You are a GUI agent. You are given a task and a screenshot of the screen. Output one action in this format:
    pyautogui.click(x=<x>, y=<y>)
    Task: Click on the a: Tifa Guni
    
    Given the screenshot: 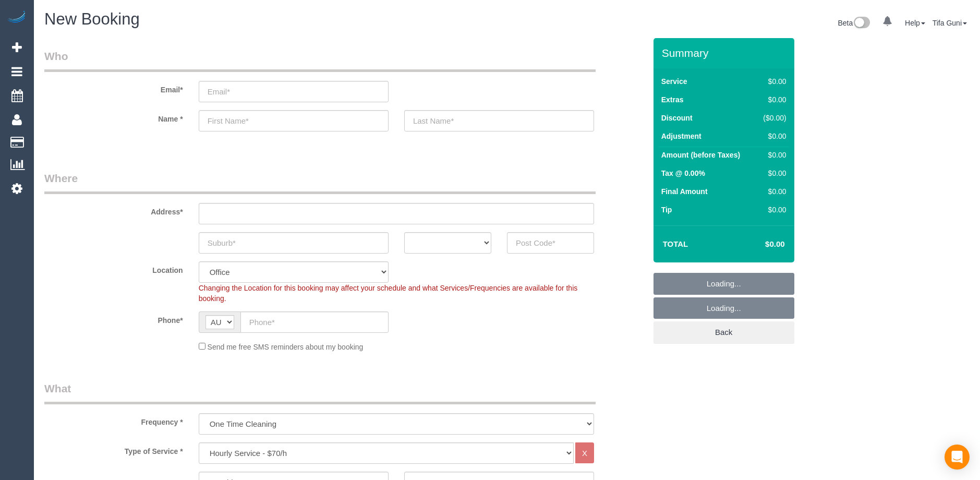 What is the action you would take?
    pyautogui.click(x=949, y=23)
    